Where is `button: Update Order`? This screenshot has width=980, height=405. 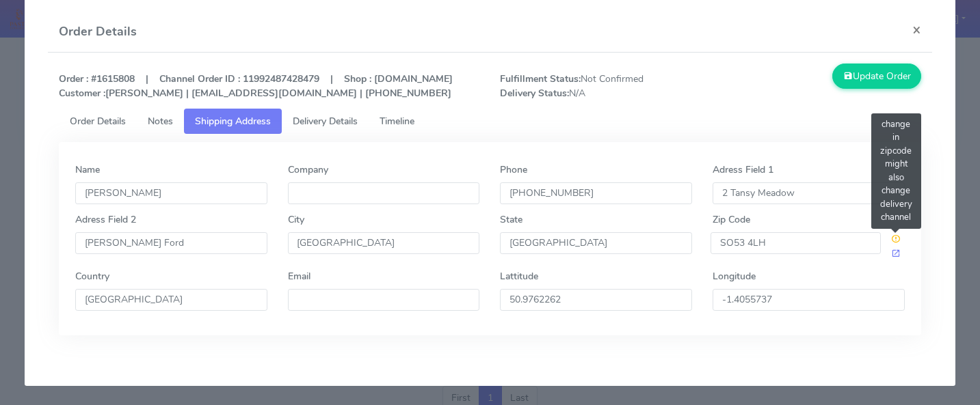 button: Update Order is located at coordinates (877, 76).